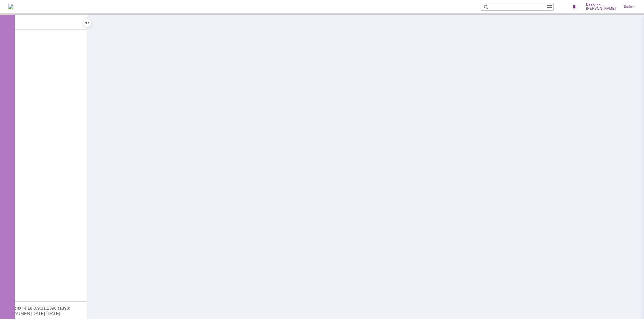  What do you see at coordinates (11, 7) in the screenshot?
I see `img: logo` at bounding box center [11, 7].